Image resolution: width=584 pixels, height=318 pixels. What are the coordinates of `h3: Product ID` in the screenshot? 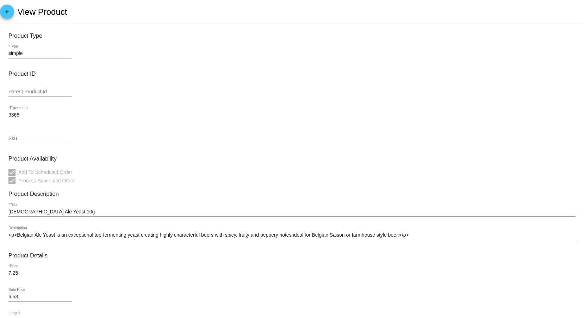 It's located at (292, 74).